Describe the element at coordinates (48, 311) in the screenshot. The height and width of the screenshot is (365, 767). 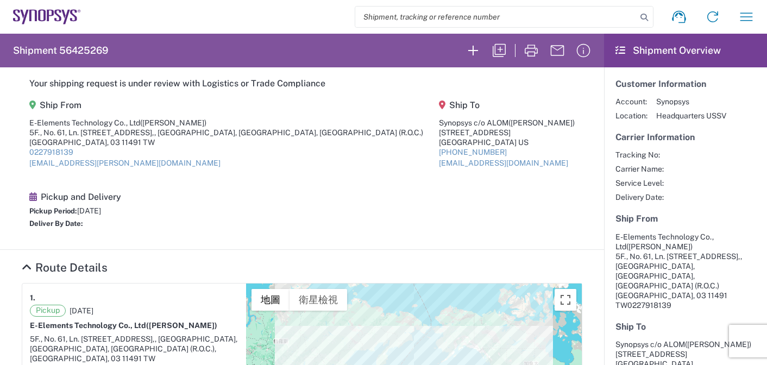
I see `span: Pickup` at that location.